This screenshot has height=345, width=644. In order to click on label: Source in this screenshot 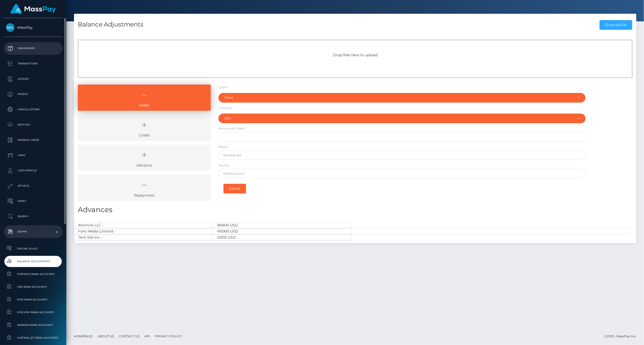, I will do `click(224, 166)`.